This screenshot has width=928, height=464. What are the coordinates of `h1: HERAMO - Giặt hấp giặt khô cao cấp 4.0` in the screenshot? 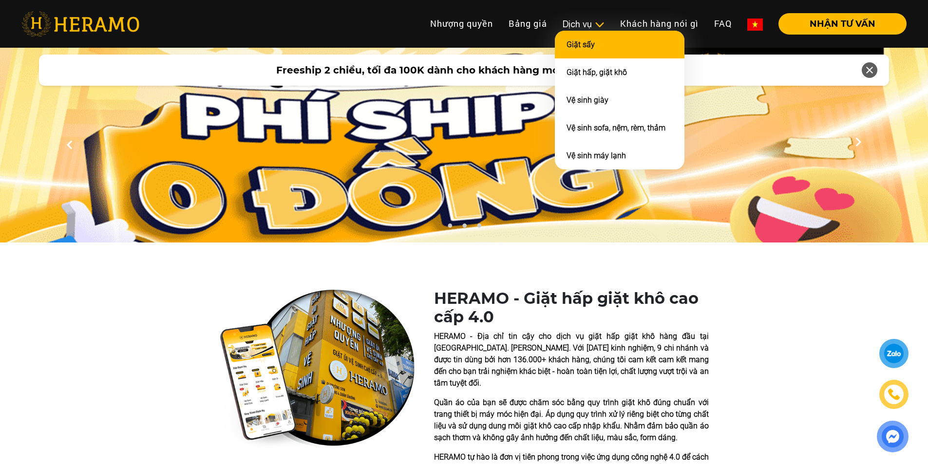 It's located at (572, 308).